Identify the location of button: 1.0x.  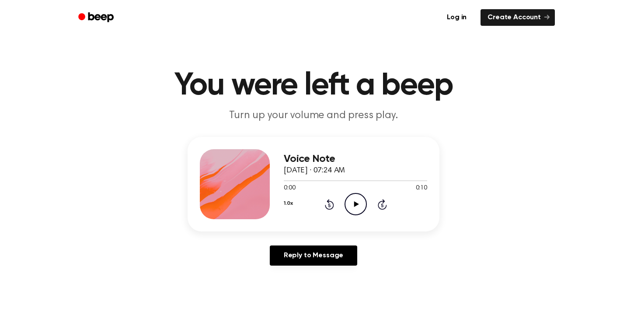
(288, 203).